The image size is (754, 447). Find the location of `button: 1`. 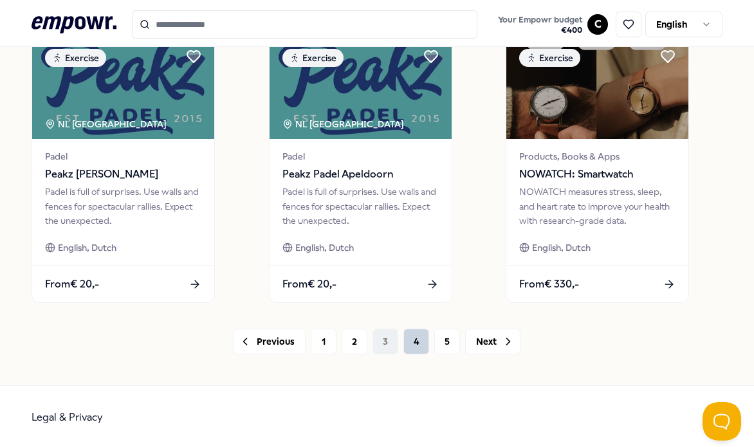

button: 1 is located at coordinates (324, 342).